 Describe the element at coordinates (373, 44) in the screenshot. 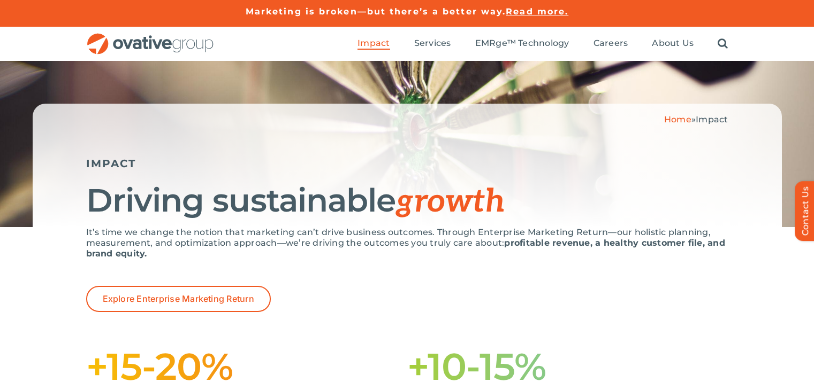

I see `a: Impact` at that location.